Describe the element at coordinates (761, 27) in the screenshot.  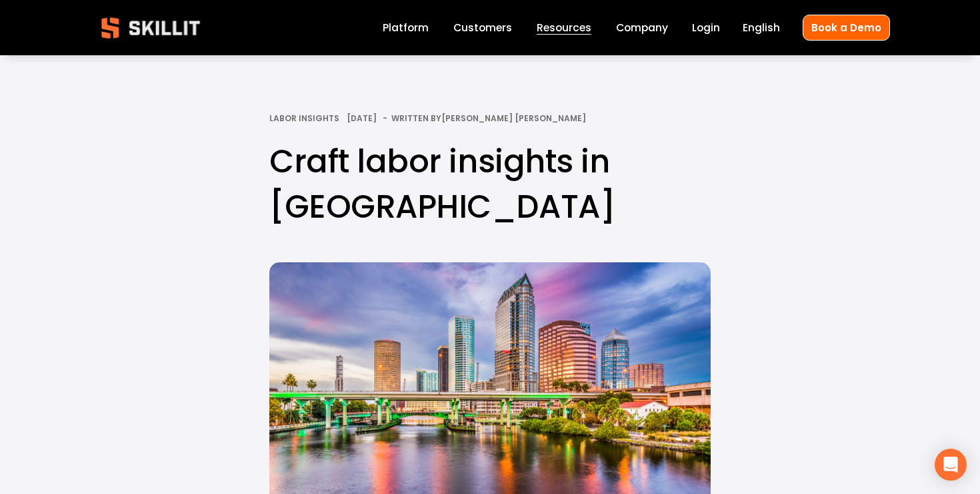
I see `div: language picker` at that location.